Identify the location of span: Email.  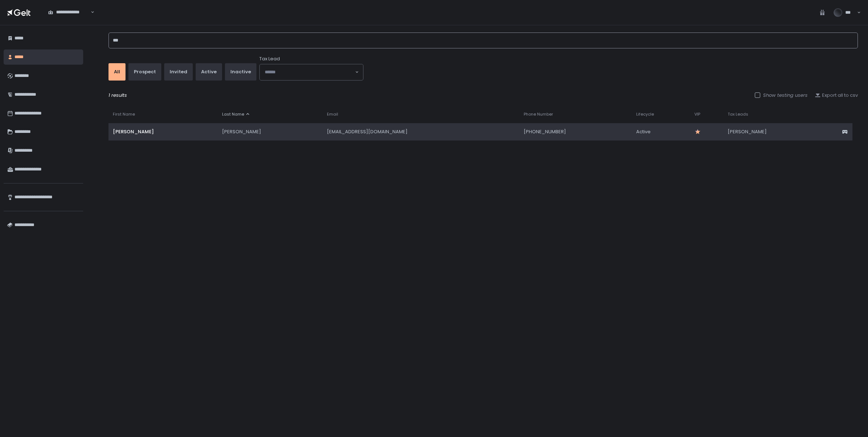
(333, 114).